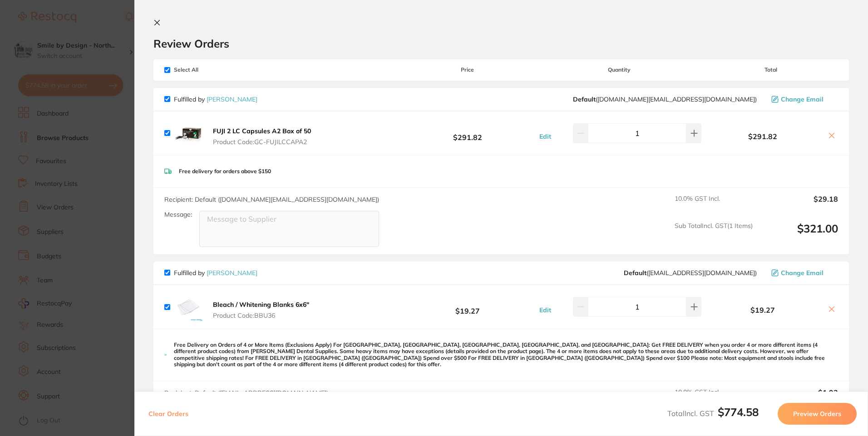  Describe the element at coordinates (178, 215) in the screenshot. I see `label: Message:` at that location.